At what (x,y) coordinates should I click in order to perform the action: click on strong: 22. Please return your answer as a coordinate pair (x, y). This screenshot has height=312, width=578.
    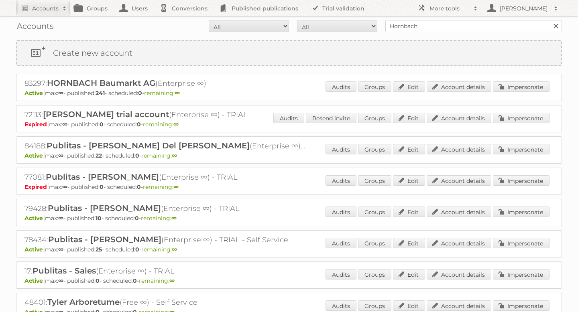
    Looking at the image, I should click on (99, 156).